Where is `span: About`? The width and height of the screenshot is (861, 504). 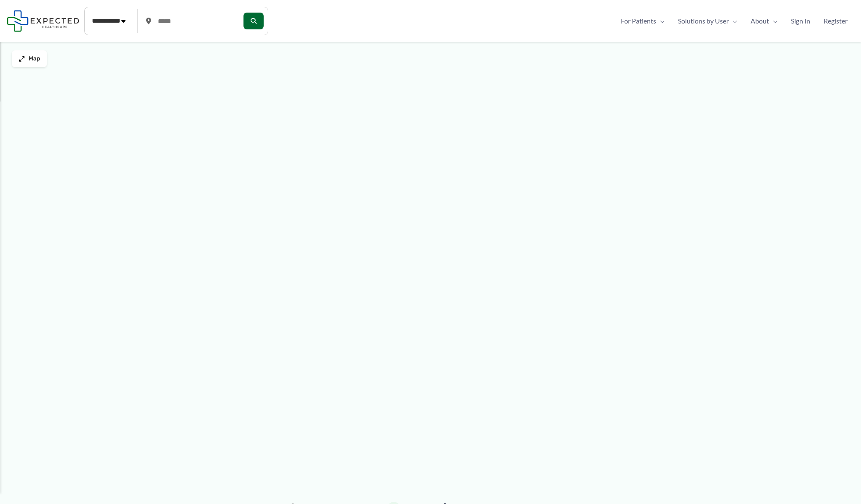
span: About is located at coordinates (760, 21).